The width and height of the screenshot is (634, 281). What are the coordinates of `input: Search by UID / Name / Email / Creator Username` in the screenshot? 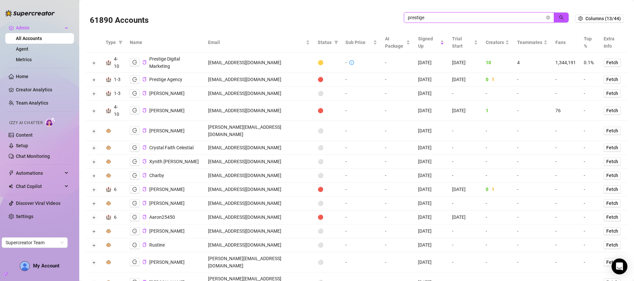 It's located at (476, 18).